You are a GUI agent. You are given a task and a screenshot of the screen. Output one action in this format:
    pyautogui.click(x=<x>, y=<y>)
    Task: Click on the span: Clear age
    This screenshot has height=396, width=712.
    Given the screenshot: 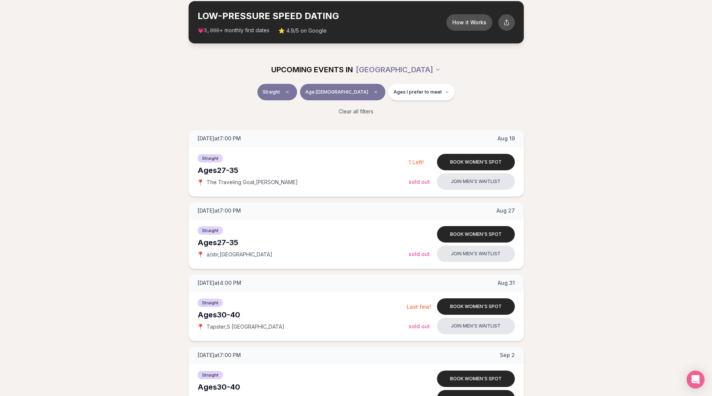 What is the action you would take?
    pyautogui.click(x=376, y=92)
    